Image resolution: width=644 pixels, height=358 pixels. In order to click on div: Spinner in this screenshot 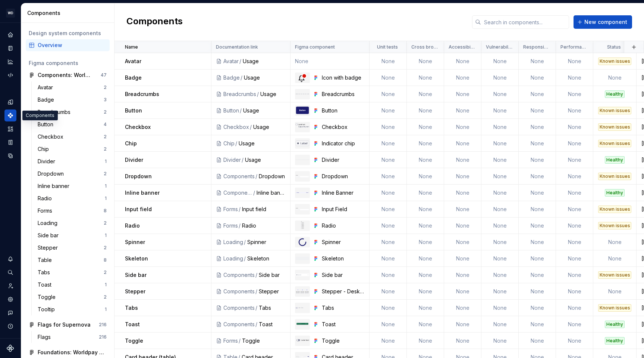, I will do `click(266, 242)`.